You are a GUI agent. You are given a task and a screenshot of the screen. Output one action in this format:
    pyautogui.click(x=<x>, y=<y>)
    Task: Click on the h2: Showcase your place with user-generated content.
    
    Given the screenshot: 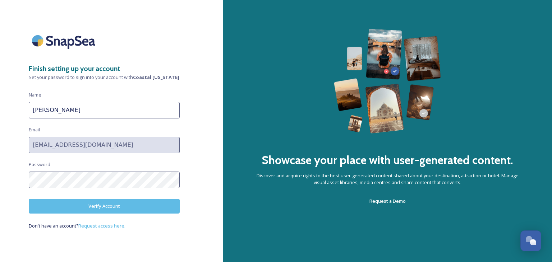 What is the action you would take?
    pyautogui.click(x=387, y=160)
    